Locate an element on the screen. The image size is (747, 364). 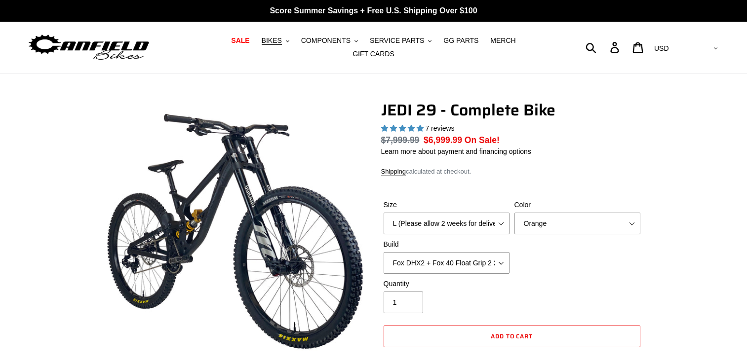
button: SERVICE PARTS is located at coordinates (400, 40).